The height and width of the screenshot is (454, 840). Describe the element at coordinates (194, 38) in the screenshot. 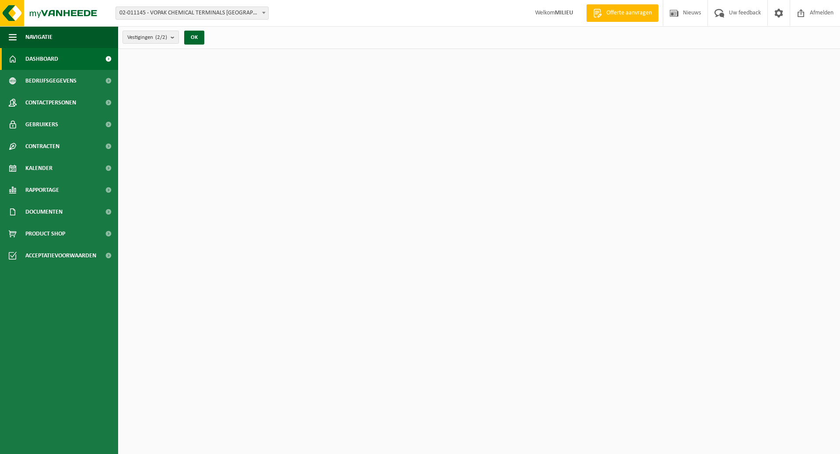

I see `button: OK` at that location.